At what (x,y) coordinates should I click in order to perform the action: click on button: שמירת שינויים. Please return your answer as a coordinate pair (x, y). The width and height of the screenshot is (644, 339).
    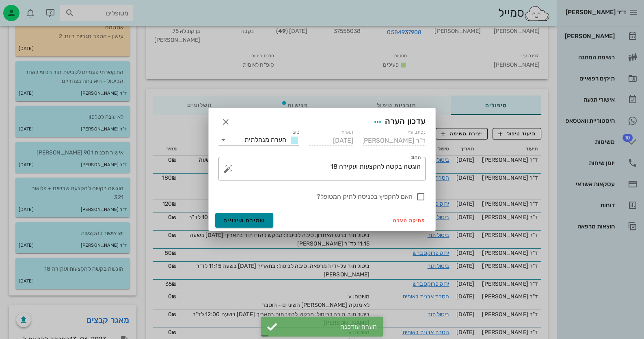
    Looking at the image, I should click on (244, 220).